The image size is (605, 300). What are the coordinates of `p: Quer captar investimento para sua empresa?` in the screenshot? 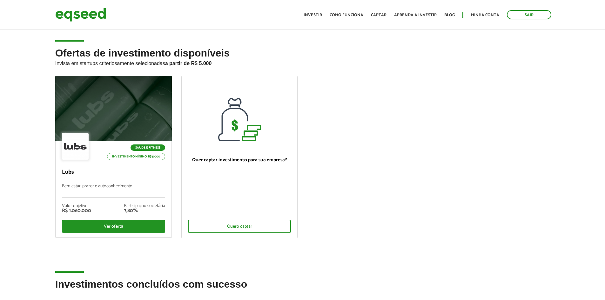 It's located at (239, 160).